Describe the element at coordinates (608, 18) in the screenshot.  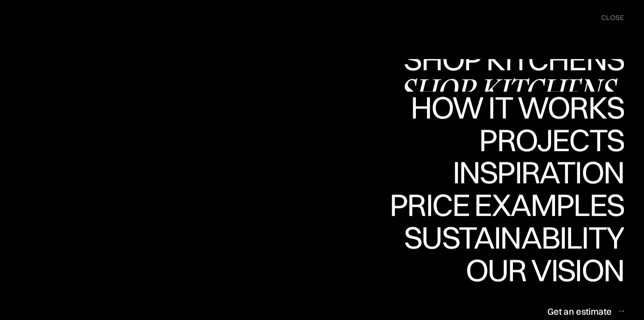
I see `div: menu` at that location.